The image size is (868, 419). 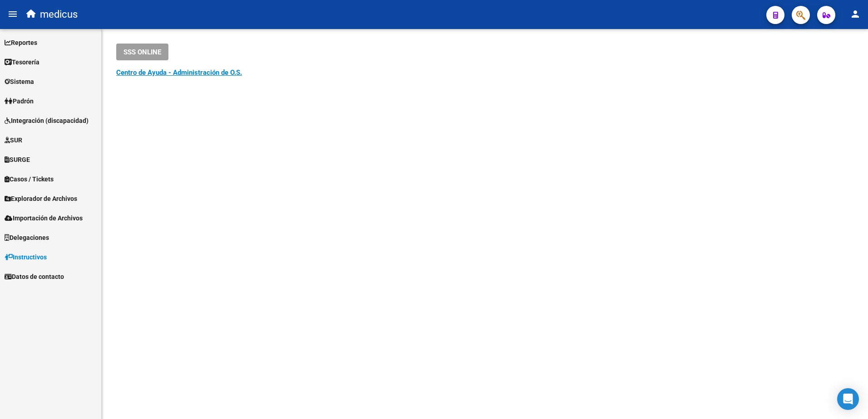 What do you see at coordinates (19, 101) in the screenshot?
I see `span: Padrón` at bounding box center [19, 101].